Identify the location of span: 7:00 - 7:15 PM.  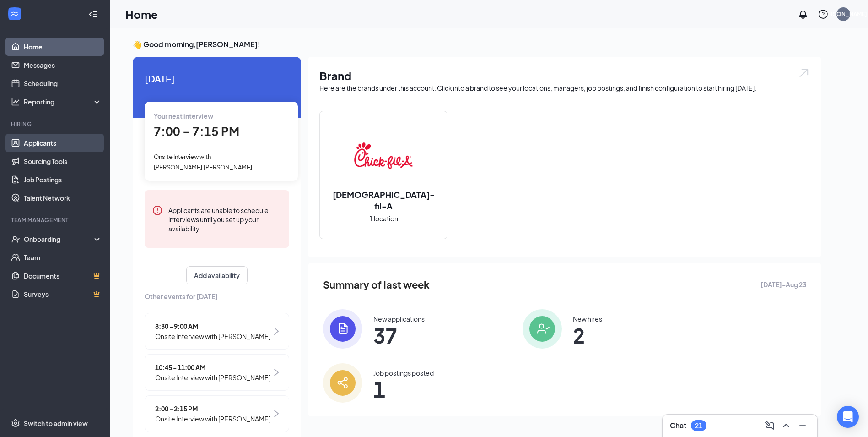
(196, 131).